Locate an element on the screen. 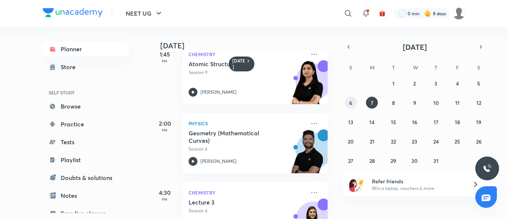  abbr: July 17, 2025 is located at coordinates (436, 122).